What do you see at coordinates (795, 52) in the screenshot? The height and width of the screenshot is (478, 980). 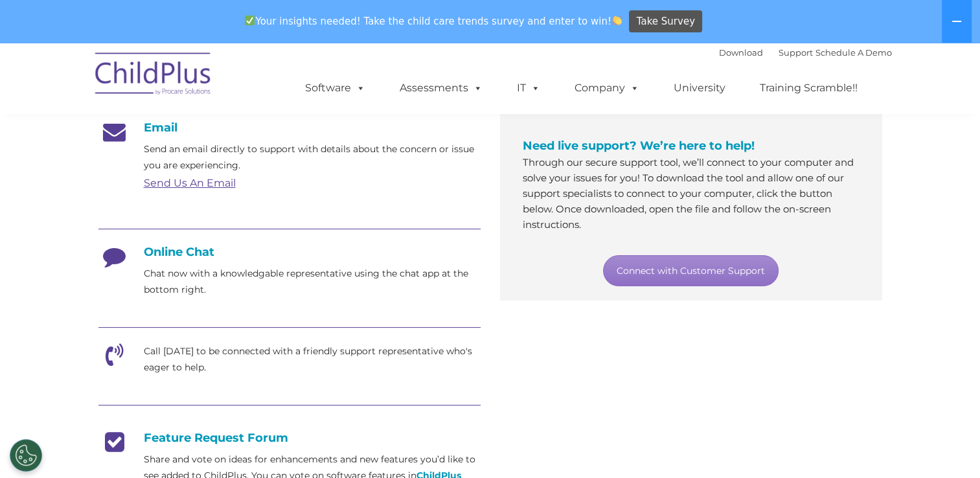 I see `a: Support` at bounding box center [795, 52].